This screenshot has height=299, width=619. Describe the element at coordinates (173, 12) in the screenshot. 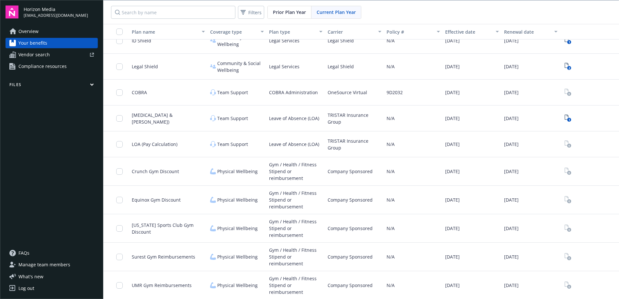

I see `input: Search by name` at that location.